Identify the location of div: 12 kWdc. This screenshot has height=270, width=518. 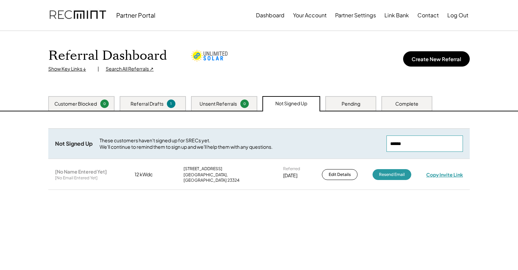
(152, 175).